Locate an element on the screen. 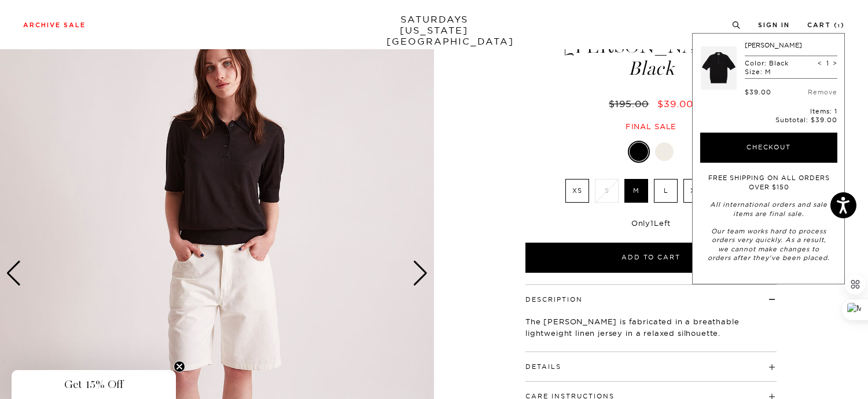 This screenshot has width=868, height=399. button: Details is located at coordinates (544, 366).